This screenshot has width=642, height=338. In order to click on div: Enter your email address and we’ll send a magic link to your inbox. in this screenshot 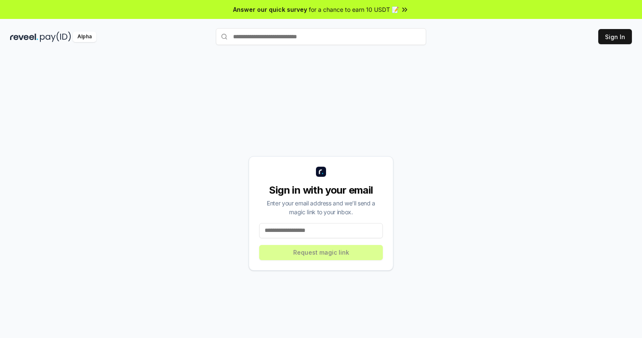, I will do `click(321, 207)`.